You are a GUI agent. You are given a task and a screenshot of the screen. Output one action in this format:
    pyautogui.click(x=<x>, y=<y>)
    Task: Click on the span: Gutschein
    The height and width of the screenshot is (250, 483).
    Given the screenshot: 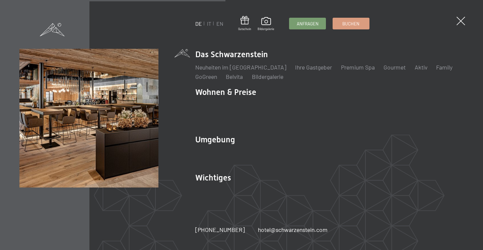 What is the action you would take?
    pyautogui.click(x=244, y=29)
    